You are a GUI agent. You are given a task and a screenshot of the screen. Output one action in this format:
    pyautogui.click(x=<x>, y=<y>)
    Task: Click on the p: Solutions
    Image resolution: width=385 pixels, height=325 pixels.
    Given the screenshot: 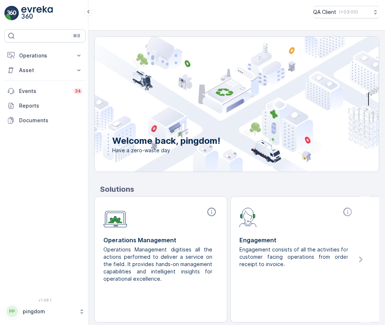 What is the action you would take?
    pyautogui.click(x=239, y=189)
    